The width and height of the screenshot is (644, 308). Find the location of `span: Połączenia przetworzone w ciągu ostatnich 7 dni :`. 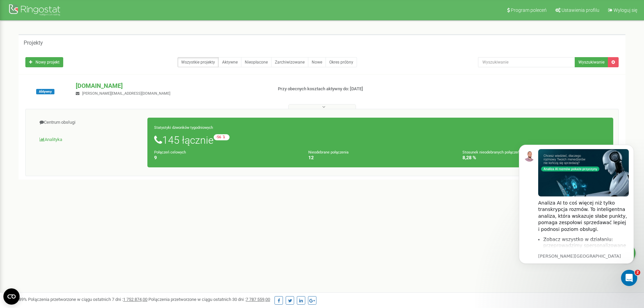

span: Połączenia przetworzone w ciągu ostatnich 7 dni : is located at coordinates (87, 299).